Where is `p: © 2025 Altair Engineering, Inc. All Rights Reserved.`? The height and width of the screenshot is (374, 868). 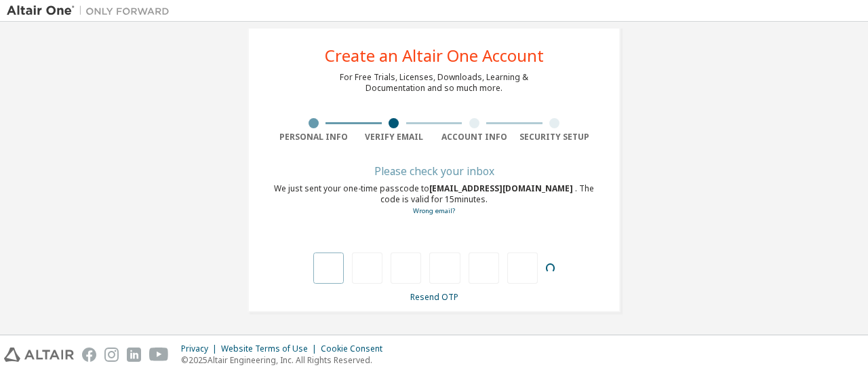
p: © 2025 Altair Engineering, Inc. All Rights Reserved. is located at coordinates (286, 359).